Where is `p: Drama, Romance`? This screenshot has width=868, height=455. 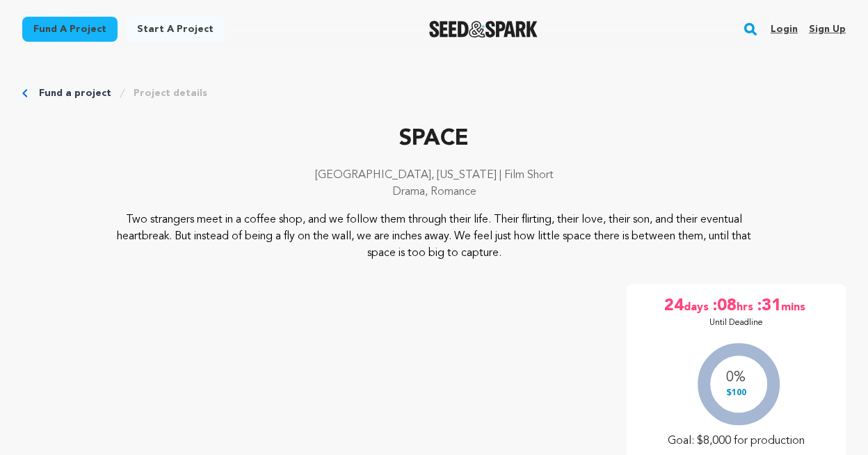
p: Drama, Romance is located at coordinates (434, 192).